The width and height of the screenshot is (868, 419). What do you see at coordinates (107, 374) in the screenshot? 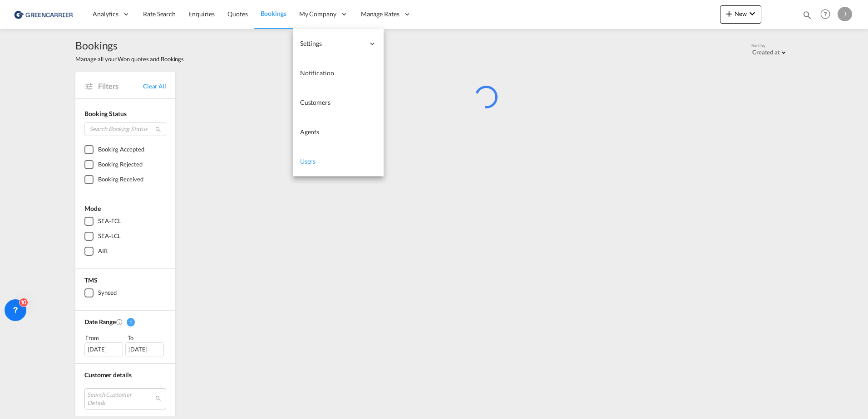
I see `span: Customer details` at bounding box center [107, 374].